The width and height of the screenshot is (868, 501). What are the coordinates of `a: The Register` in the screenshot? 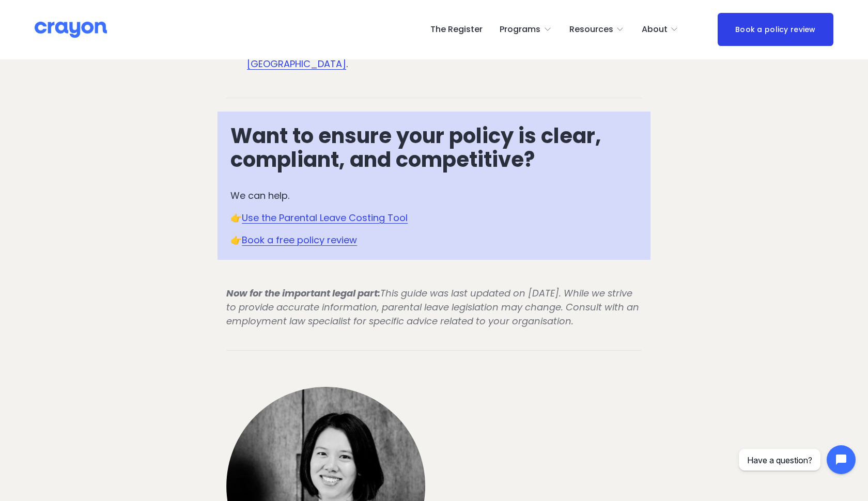 It's located at (456, 30).